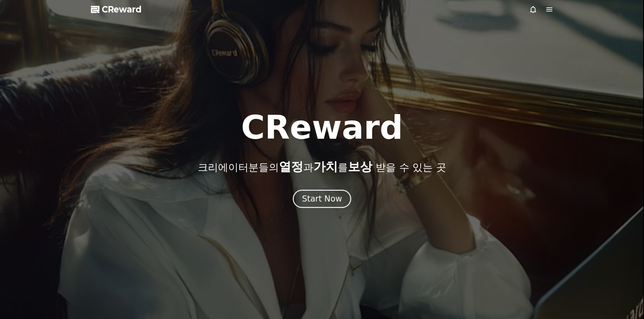 The width and height of the screenshot is (644, 319). I want to click on span: CReward, so click(122, 10).